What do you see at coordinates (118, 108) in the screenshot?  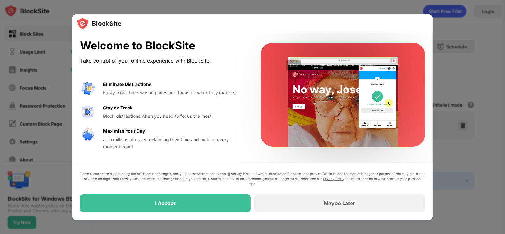 I see `div: Stay on Track` at bounding box center [118, 108].